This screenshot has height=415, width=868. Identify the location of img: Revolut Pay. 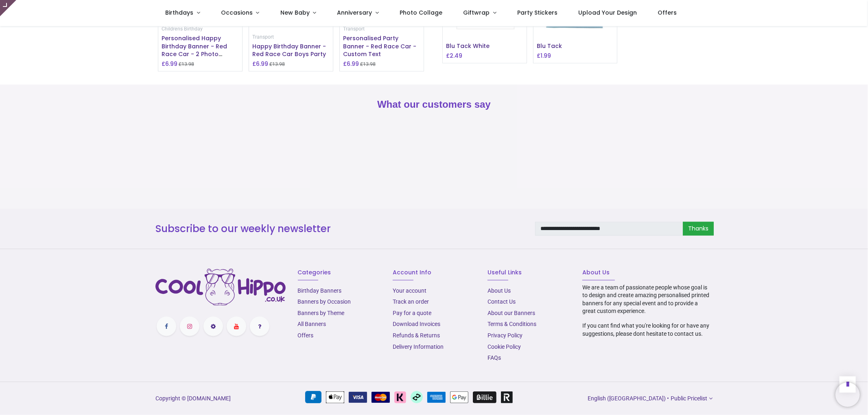
(507, 397).